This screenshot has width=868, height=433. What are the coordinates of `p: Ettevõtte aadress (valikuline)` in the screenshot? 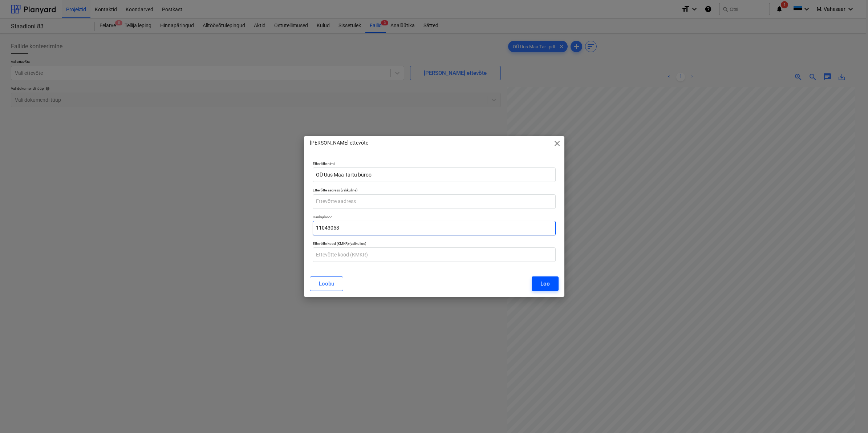 It's located at (434, 191).